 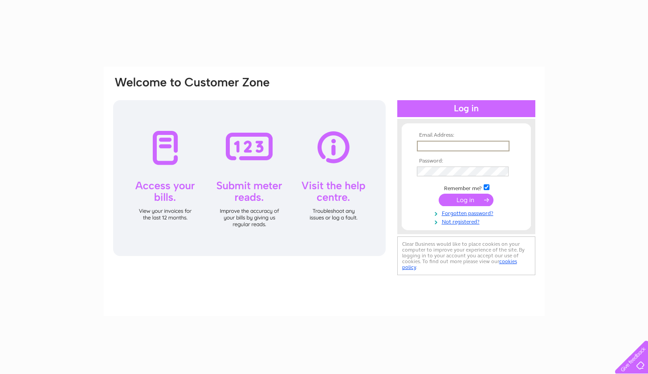 I want to click on a: cookies policy, so click(x=459, y=264).